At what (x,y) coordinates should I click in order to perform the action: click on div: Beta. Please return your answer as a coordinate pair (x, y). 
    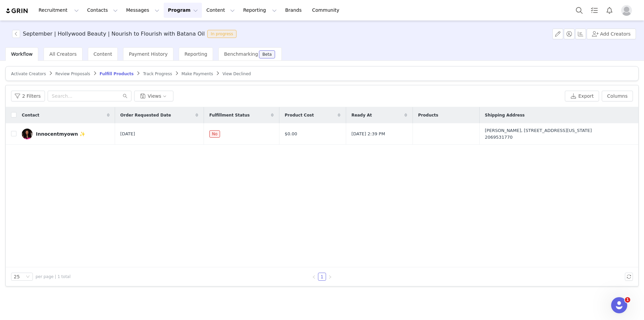
    Looking at the image, I should click on (267, 54).